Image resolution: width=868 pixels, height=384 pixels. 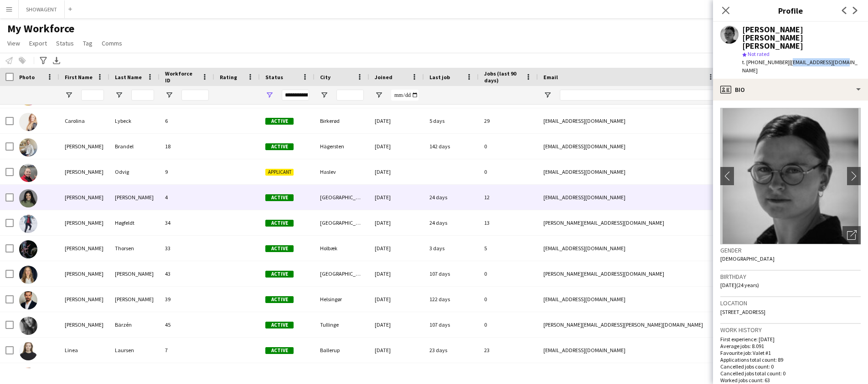 I want to click on span: Applicant, so click(x=279, y=172).